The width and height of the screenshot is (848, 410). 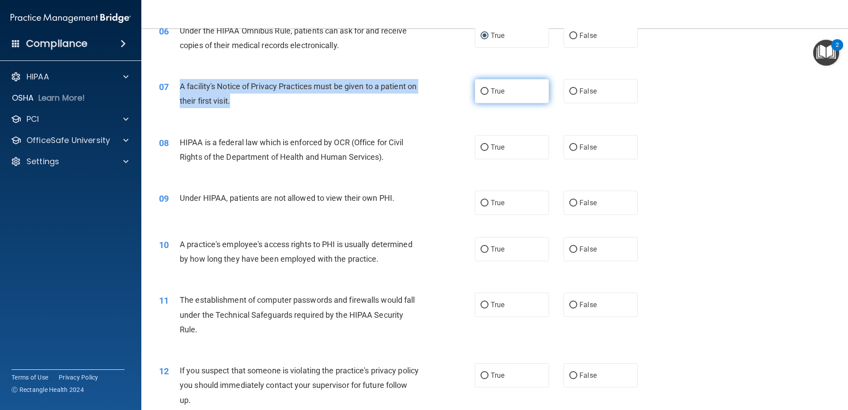 What do you see at coordinates (297, 314) in the screenshot?
I see `span: The establishment of computer passwords and firewalls would fall under the Technical Safeguards r...` at bounding box center [297, 314].